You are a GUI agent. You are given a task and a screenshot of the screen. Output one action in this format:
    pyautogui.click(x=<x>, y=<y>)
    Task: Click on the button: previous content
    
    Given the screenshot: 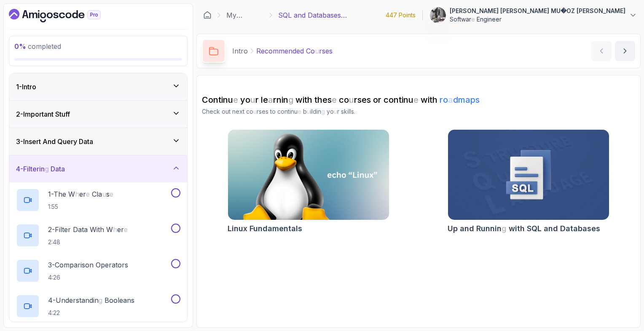 What is the action you would take?
    pyautogui.click(x=602, y=51)
    